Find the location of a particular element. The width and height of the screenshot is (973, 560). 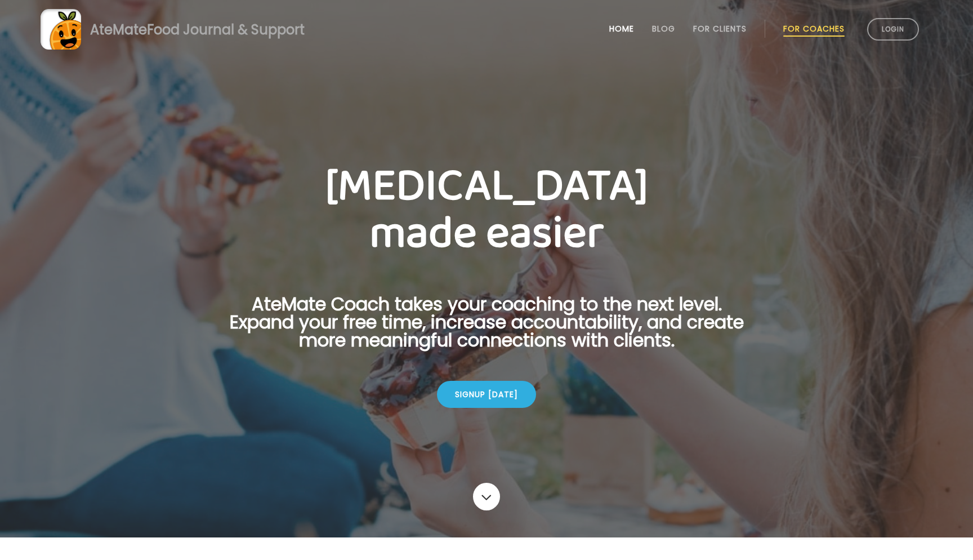

span: Food Journal & Support is located at coordinates (226, 29).